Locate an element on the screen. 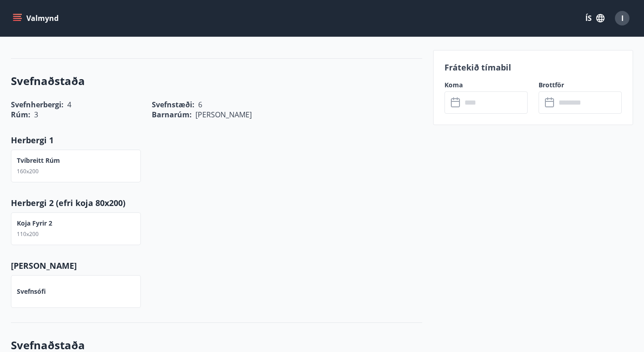  p: Tvíbreitt rúm is located at coordinates (38, 161).